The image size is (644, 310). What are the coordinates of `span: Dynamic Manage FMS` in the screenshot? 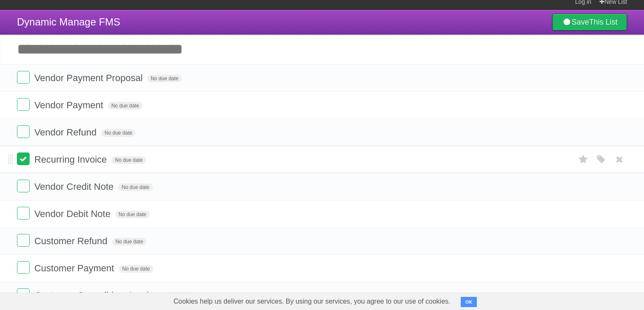 It's located at (68, 21).